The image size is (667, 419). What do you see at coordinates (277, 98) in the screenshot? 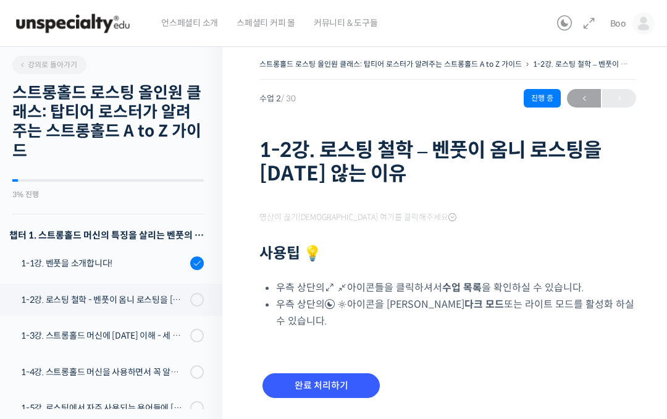
I see `span: 수업 2` at bounding box center [277, 98].